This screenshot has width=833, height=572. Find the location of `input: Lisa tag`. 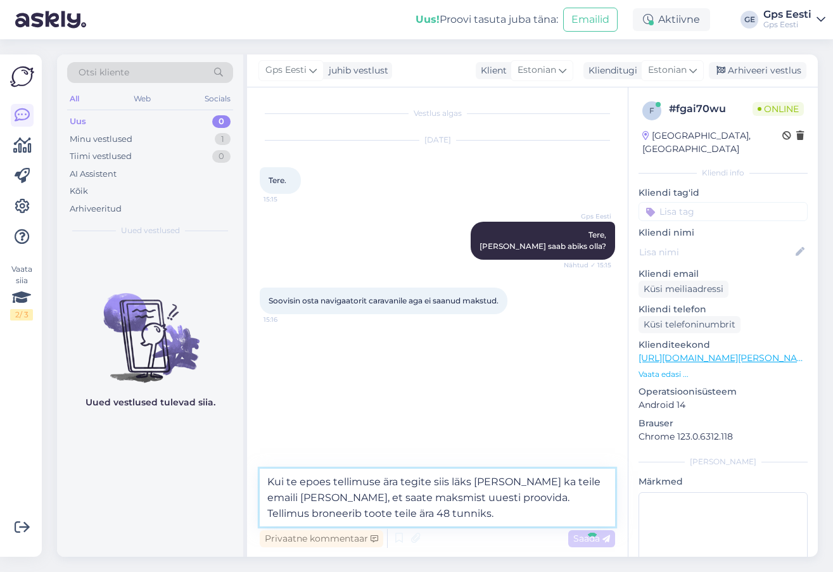

input: Lisa tag is located at coordinates (722, 211).